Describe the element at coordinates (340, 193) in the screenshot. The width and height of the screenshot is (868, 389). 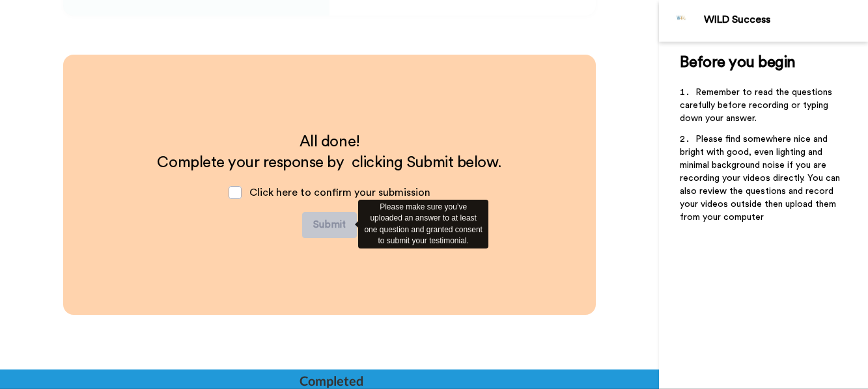
I see `span: Click here to confirm your submission` at that location.